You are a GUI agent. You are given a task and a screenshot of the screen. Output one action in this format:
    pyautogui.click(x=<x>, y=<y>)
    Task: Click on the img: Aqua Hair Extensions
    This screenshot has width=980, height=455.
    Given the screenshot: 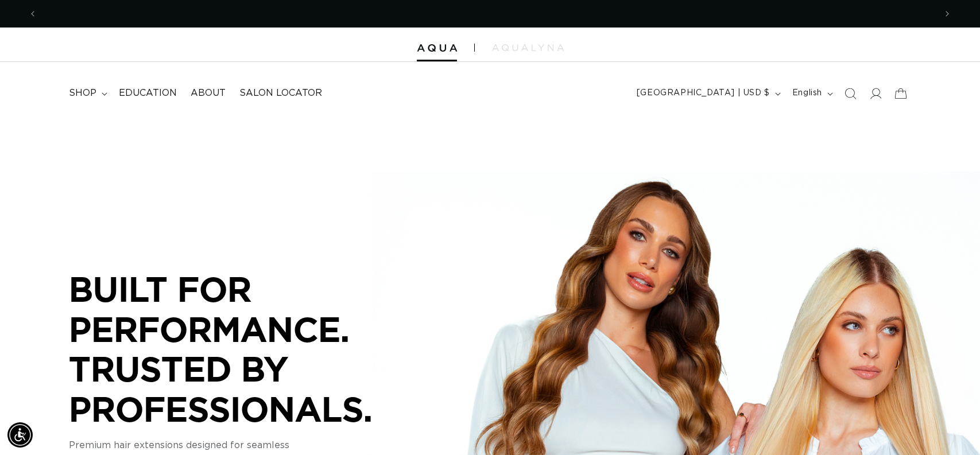 What is the action you would take?
    pyautogui.click(x=437, y=48)
    